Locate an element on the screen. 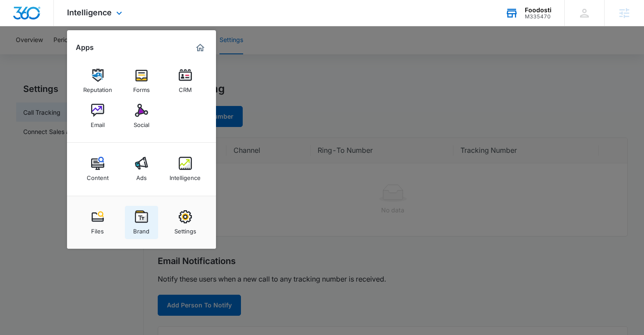 The height and width of the screenshot is (335, 644). a: Forms is located at coordinates (142, 81).